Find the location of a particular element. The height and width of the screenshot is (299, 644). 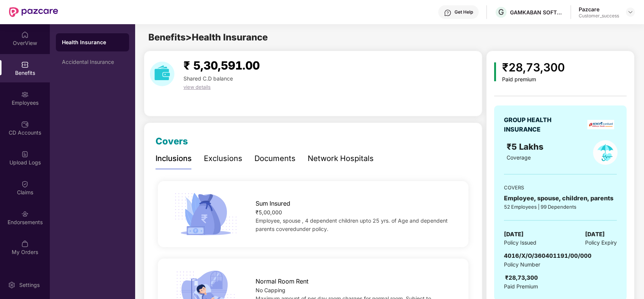

div: Customer_success is located at coordinates (599, 16).